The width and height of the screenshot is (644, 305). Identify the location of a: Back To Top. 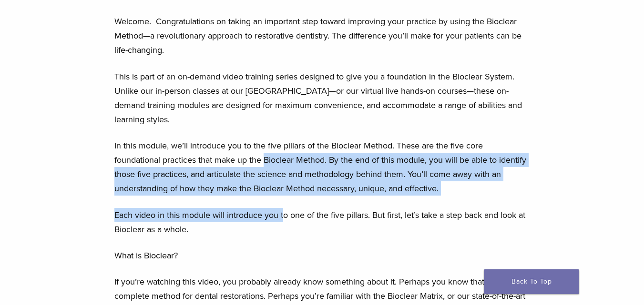
(531, 282).